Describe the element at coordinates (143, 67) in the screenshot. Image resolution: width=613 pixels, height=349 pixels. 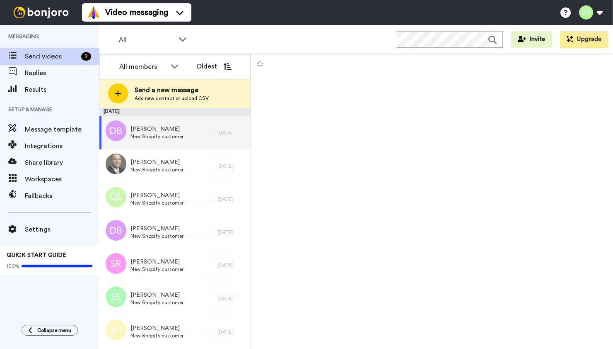
I see `div: All members` at that location.